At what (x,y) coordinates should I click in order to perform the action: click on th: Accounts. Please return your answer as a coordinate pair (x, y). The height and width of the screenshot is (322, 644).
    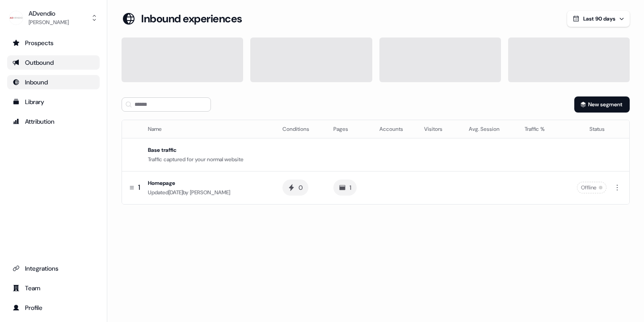
    Looking at the image, I should click on (394, 129).